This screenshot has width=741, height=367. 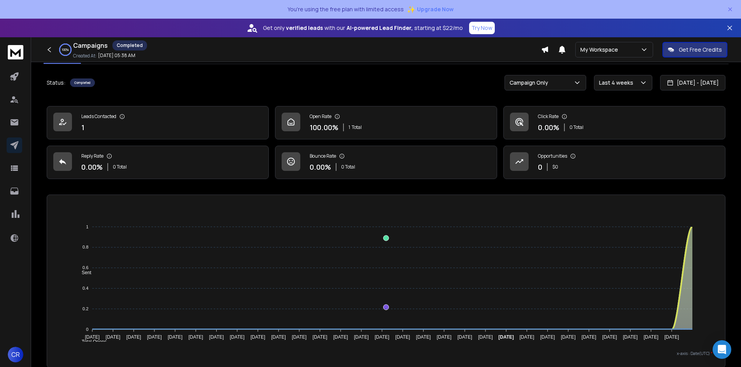 I want to click on p: Campaign Only, so click(x=530, y=83).